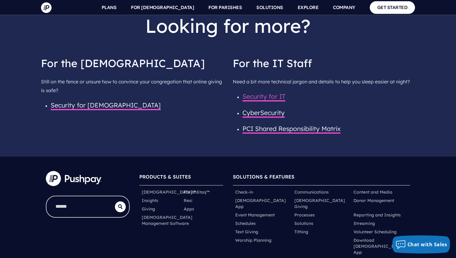 This screenshot has width=456, height=258. What do you see at coordinates (392, 7) in the screenshot?
I see `a: GET STARTED` at bounding box center [392, 7].